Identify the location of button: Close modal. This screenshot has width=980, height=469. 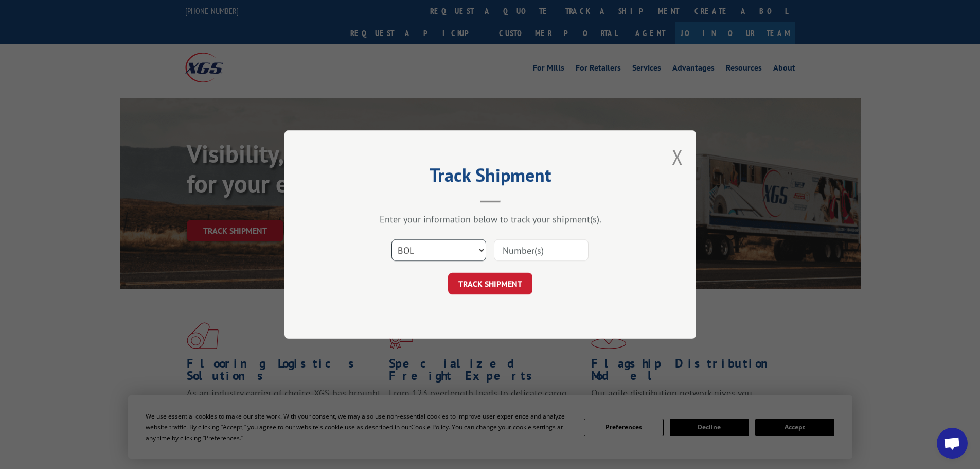
(678, 157).